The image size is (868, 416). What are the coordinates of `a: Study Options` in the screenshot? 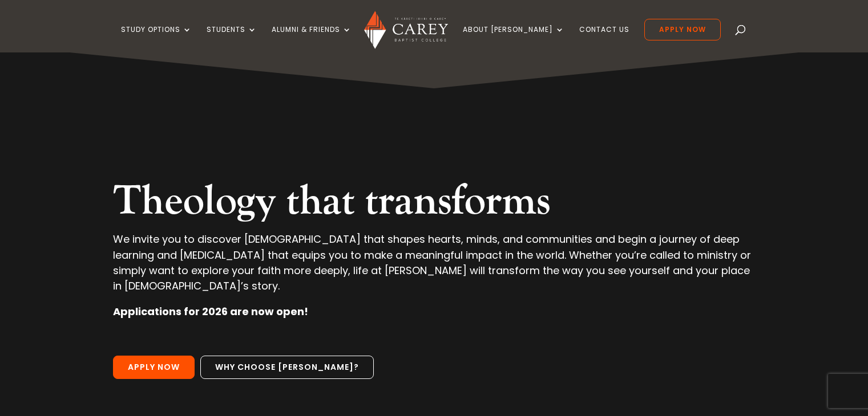 It's located at (156, 39).